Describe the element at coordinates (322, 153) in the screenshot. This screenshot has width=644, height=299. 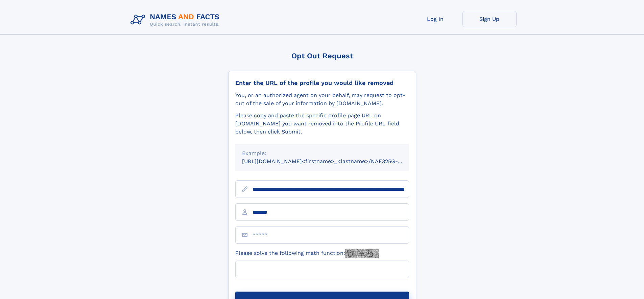
I see `div: Example:` at that location.